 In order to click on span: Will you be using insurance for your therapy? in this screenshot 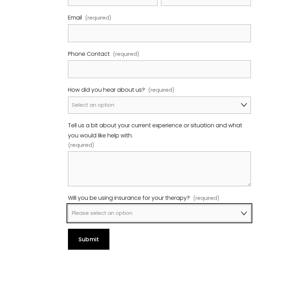, I will do `click(129, 198)`.